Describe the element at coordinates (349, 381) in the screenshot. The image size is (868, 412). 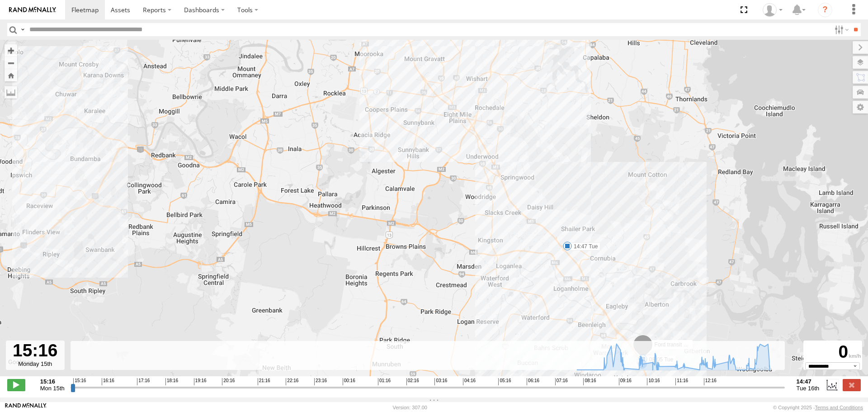
I see `span: 00:16` at that location.